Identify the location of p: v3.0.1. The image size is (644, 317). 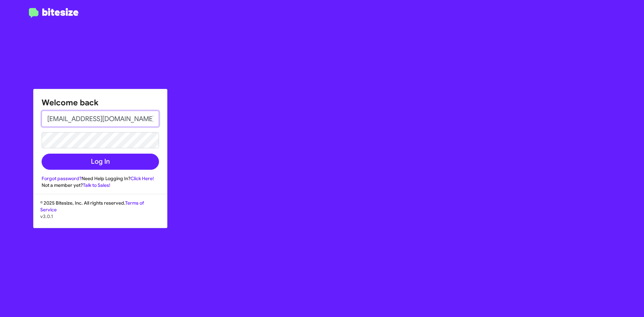
(100, 217).